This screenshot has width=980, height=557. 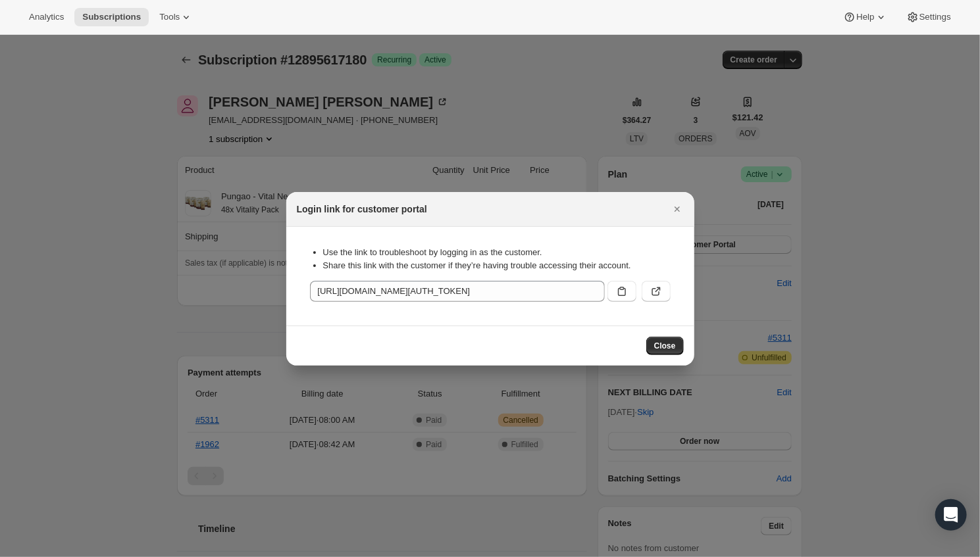 I want to click on button: Settings, so click(x=928, y=17).